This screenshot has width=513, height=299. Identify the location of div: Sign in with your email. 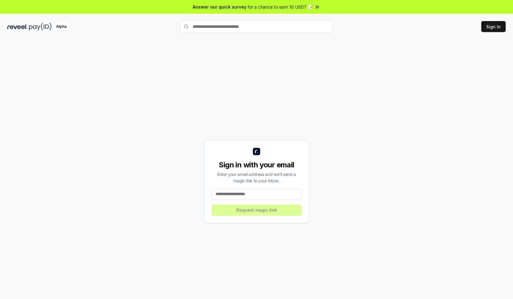
(256, 165).